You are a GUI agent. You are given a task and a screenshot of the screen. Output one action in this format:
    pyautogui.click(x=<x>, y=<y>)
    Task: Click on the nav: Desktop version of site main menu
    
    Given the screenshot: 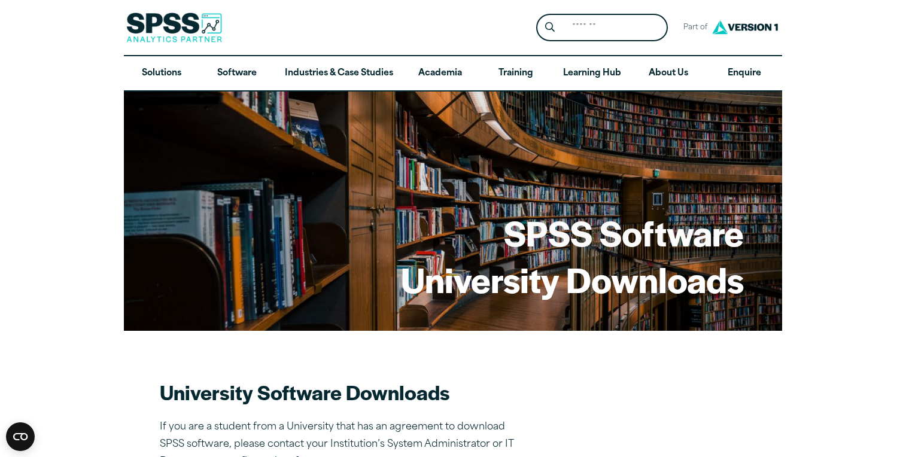 What is the action you would take?
    pyautogui.click(x=453, y=74)
    